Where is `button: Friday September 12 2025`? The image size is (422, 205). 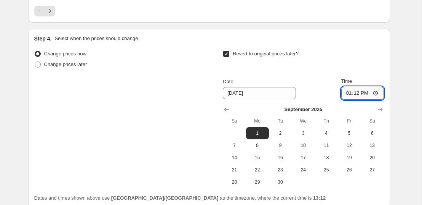 button: Friday September 12 2025 is located at coordinates (349, 145).